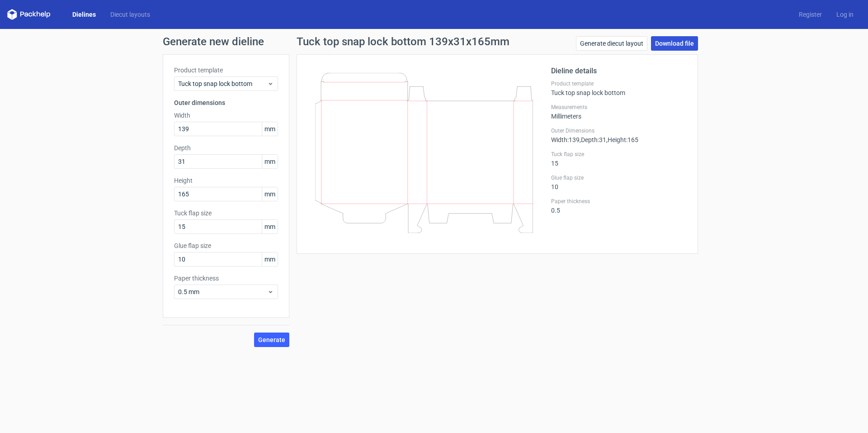  I want to click on span: , Height : 165, so click(623, 139).